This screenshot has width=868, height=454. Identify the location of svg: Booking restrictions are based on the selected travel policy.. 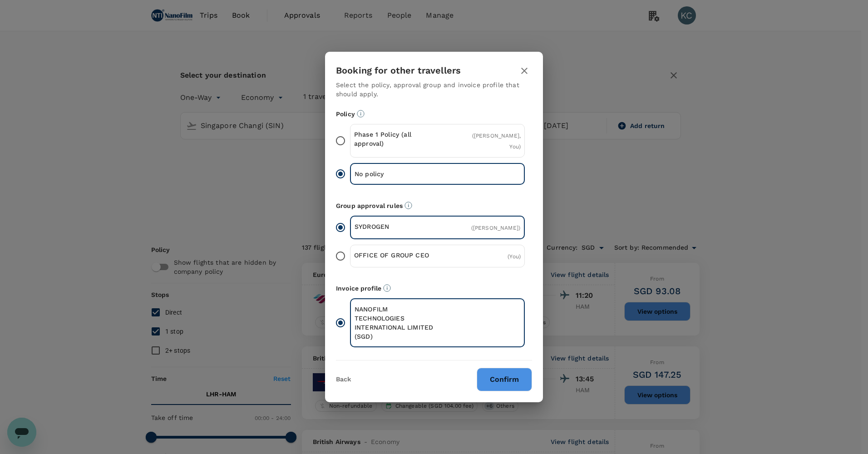
(361, 113).